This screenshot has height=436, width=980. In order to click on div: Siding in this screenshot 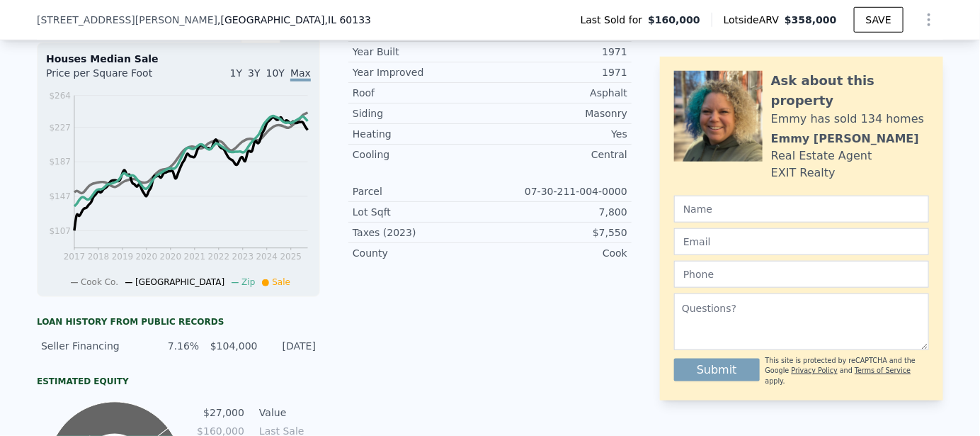, I will do `click(421, 114)`.